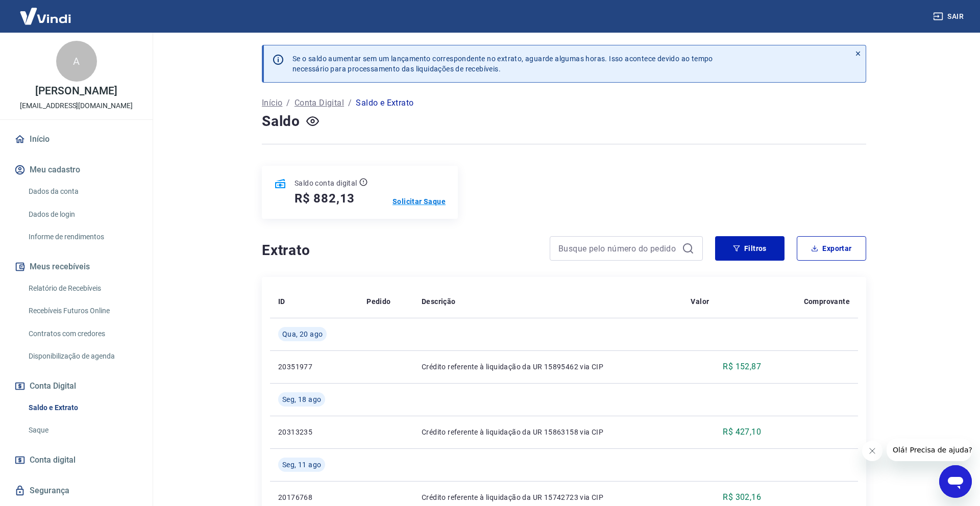  I want to click on a: Informe de rendimentos, so click(82, 236).